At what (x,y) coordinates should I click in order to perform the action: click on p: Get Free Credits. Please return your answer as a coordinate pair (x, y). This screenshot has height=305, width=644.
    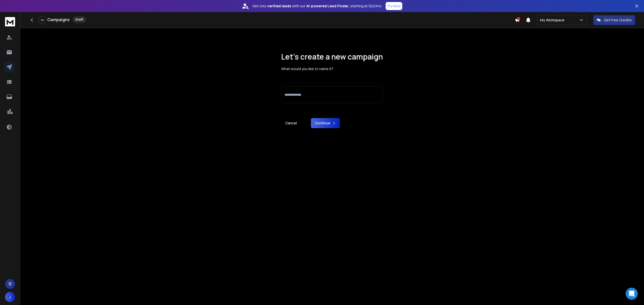
    Looking at the image, I should click on (617, 20).